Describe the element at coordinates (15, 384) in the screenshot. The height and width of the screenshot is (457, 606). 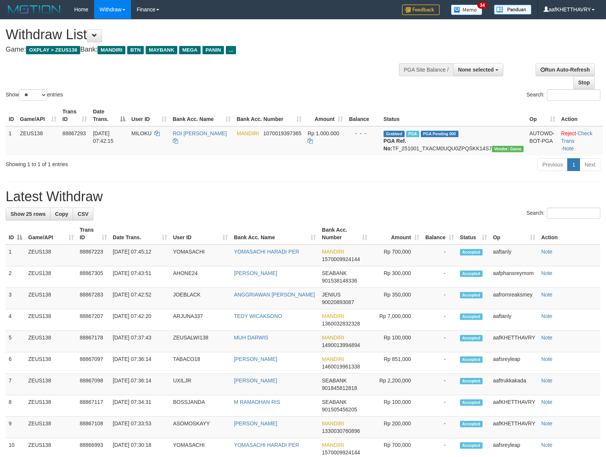
I see `td: 7` at that location.